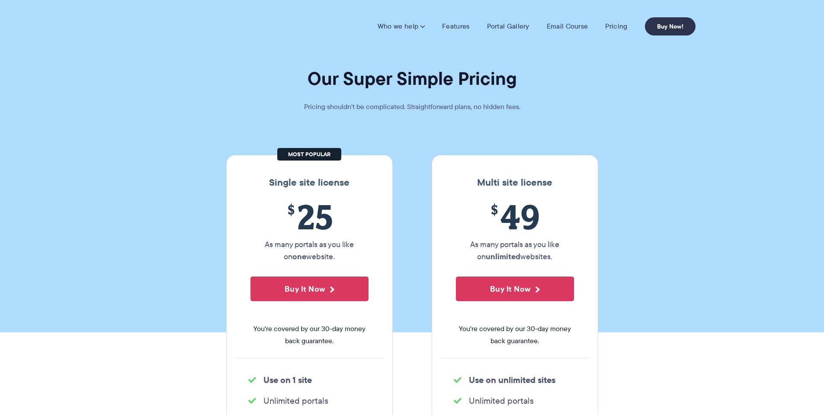 This screenshot has height=415, width=824. Describe the element at coordinates (412, 107) in the screenshot. I see `p: Pricing shouldn't be complicated. Straightforward plans, no hidden fees.` at that location.